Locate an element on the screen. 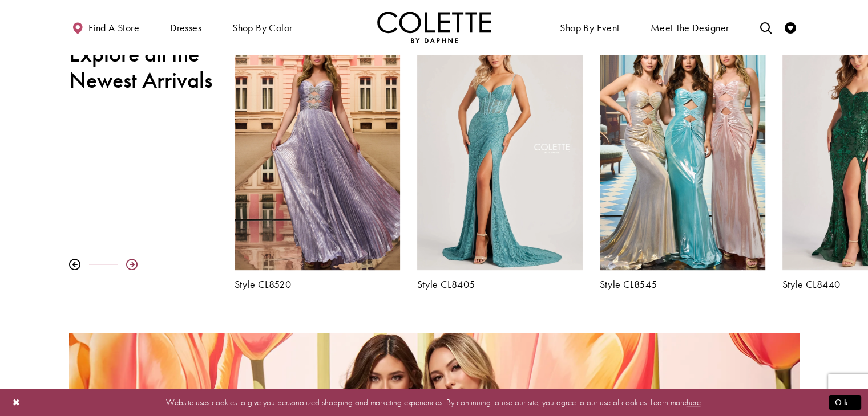  button: Submit Dialog is located at coordinates (845, 402).